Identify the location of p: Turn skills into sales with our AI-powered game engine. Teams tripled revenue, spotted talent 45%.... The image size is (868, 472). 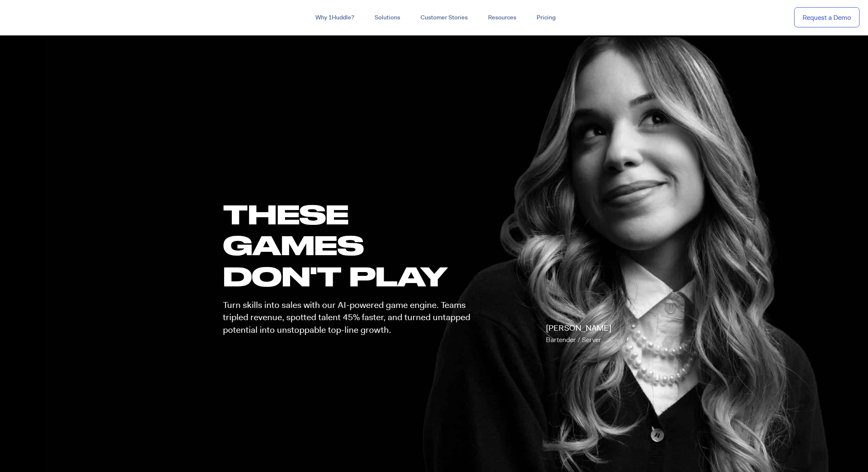
(350, 318).